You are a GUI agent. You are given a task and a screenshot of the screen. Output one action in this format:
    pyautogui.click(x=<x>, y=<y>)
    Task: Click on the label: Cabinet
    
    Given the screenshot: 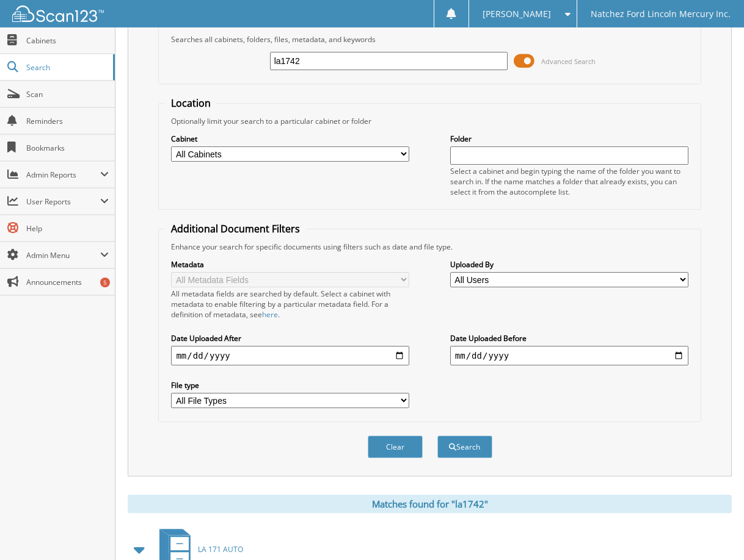 What is the action you would take?
    pyautogui.click(x=290, y=138)
    